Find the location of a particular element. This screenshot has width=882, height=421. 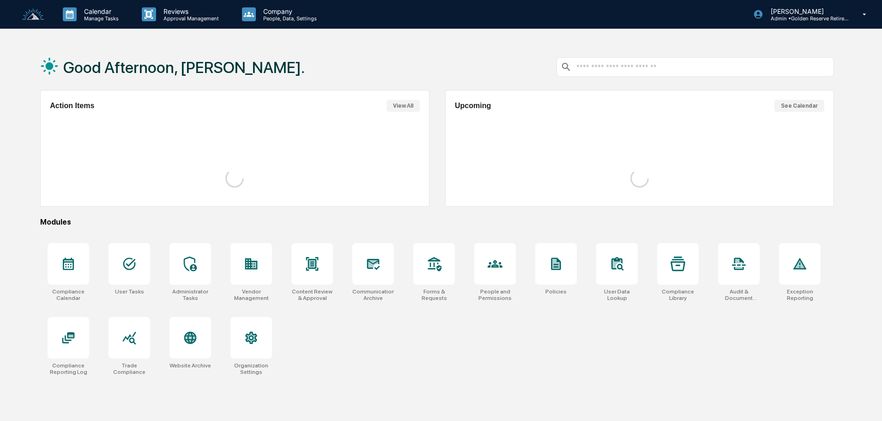

div: Content Review & Approval is located at coordinates (312, 295).